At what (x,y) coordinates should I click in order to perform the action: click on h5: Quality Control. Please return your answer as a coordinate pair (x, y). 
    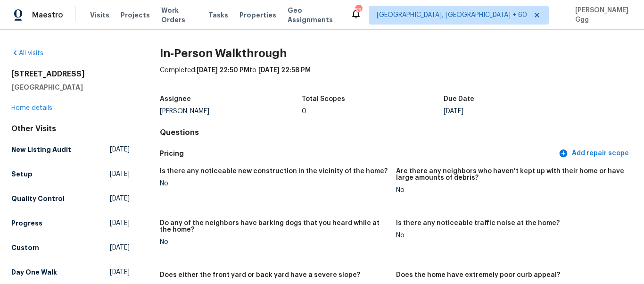
    Looking at the image, I should click on (38, 199).